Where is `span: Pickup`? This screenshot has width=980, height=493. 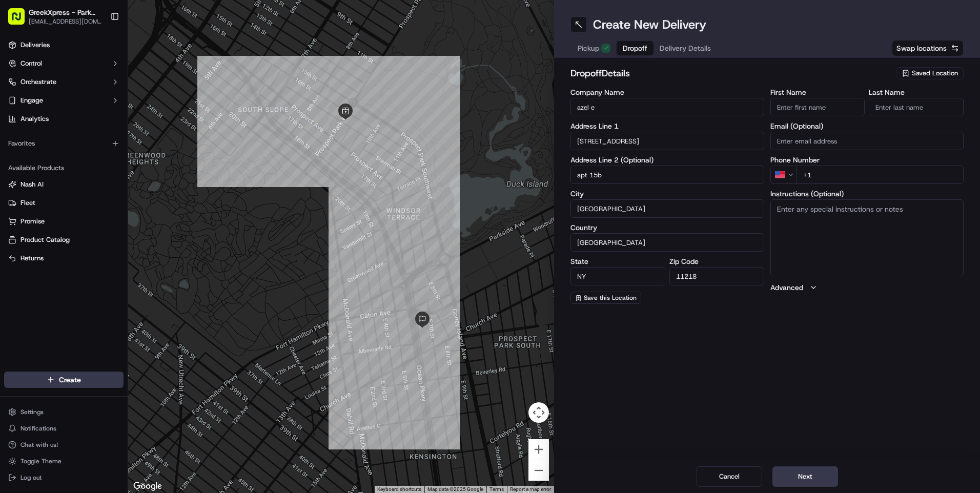 span: Pickup is located at coordinates (588, 48).